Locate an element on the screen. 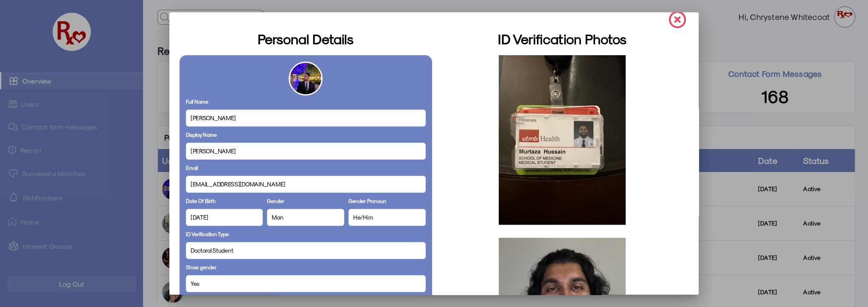  label: Full Name is located at coordinates (197, 101).